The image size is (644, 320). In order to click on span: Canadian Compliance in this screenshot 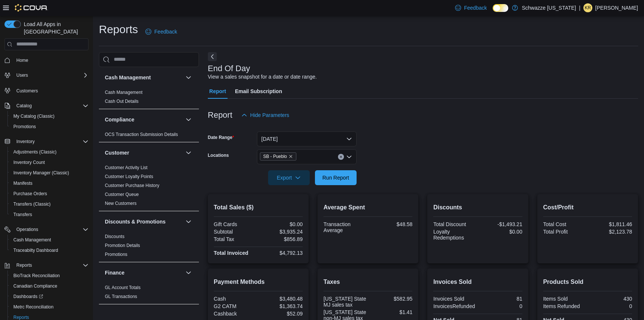, I will do `click(49, 286)`.